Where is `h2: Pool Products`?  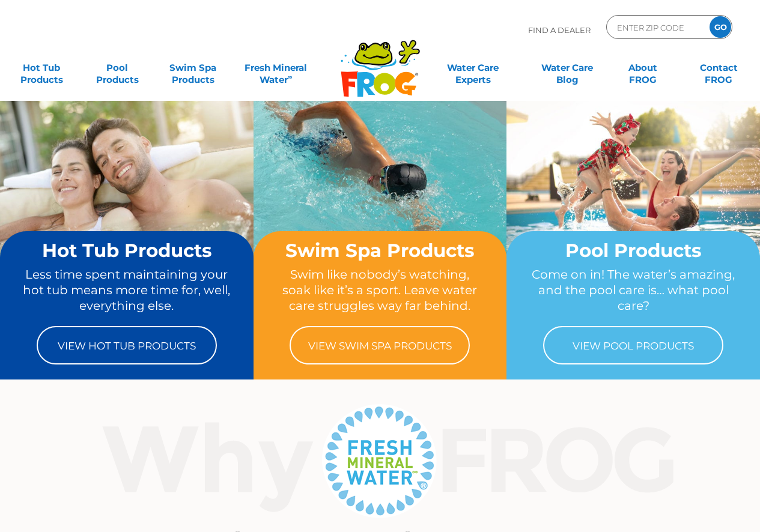 h2: Pool Products is located at coordinates (633, 250).